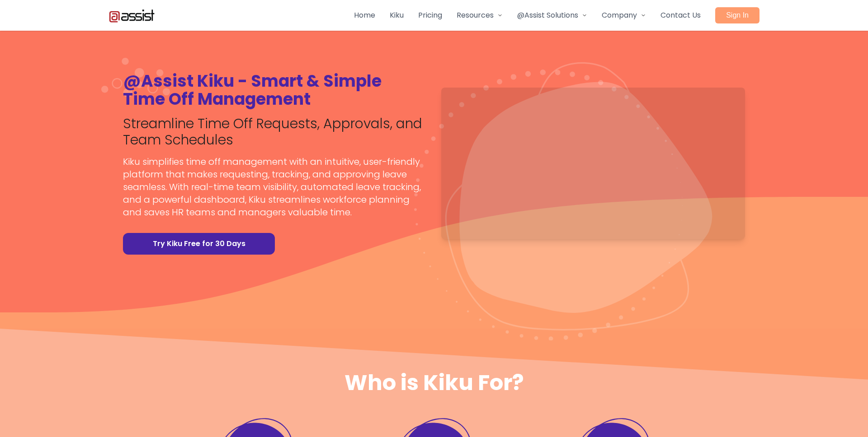  I want to click on h2: Streamline Time Off Requests, Approvals, and Team Schedules, so click(275, 132).